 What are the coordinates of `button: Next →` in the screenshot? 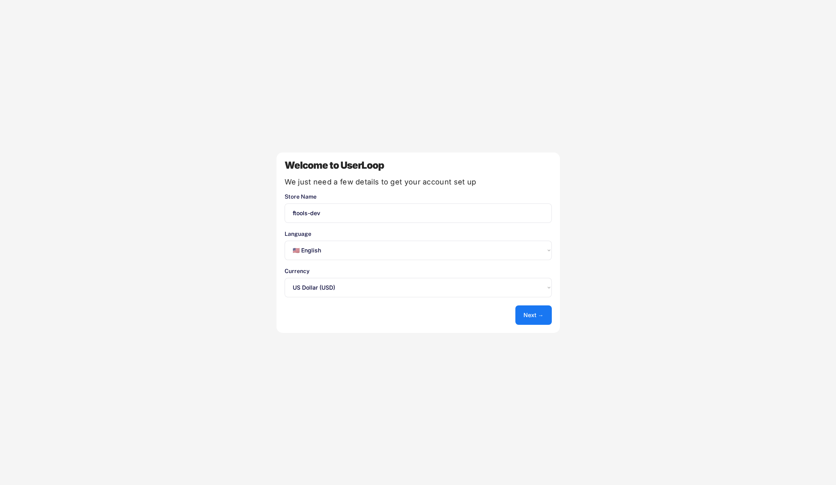 It's located at (534, 315).